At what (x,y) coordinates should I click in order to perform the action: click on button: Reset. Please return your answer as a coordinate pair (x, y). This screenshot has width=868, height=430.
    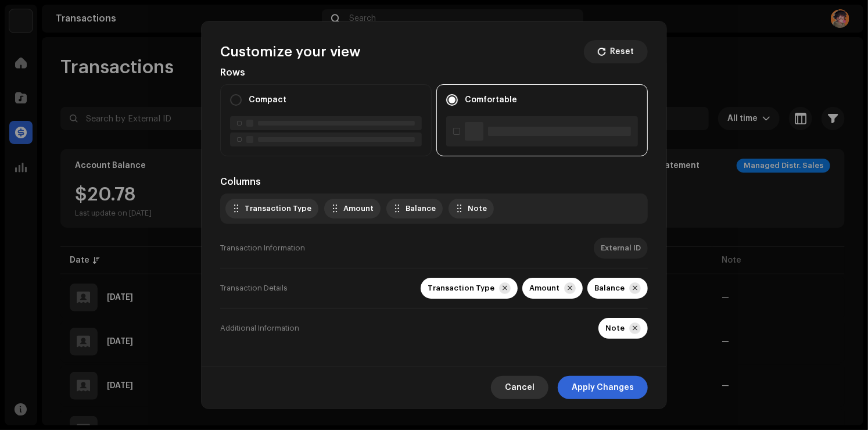
    Looking at the image, I should click on (616, 52).